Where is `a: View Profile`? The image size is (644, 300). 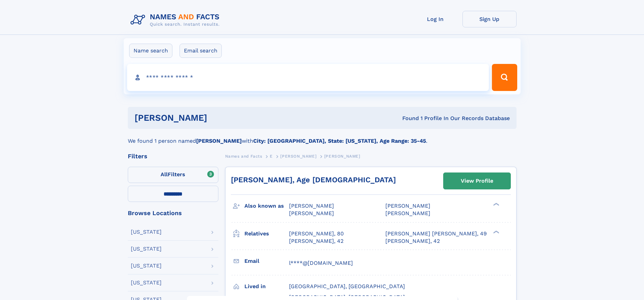
a: View Profile is located at coordinates (477, 181).